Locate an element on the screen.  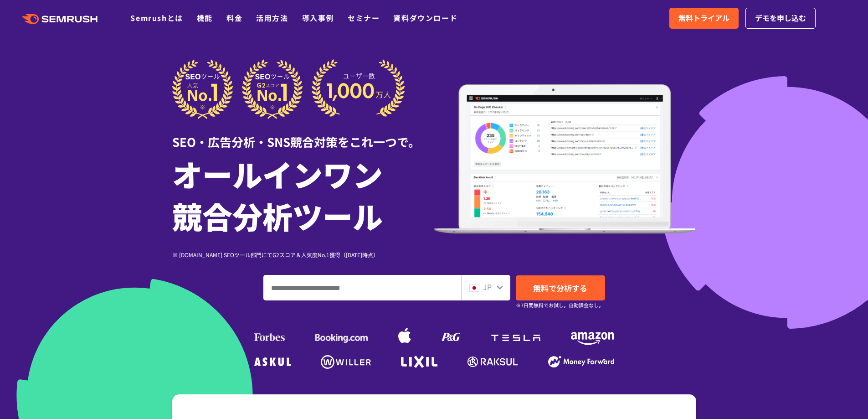
span: 無料トライアル is located at coordinates (704, 18).